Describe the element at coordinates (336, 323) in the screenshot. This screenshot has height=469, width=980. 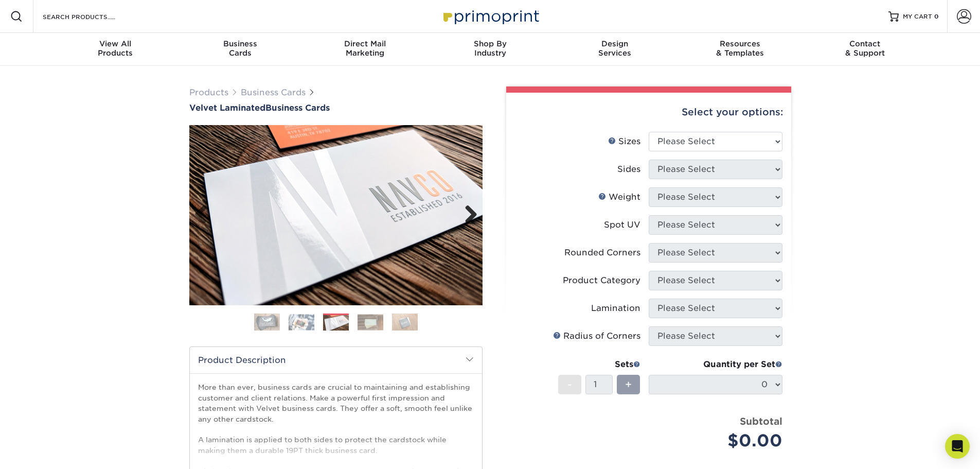
I see `img: Business Cards 03` at that location.